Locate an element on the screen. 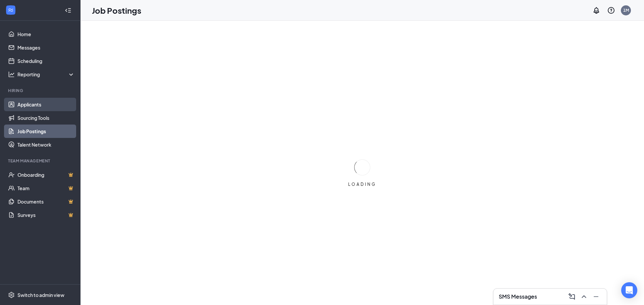 Image resolution: width=644 pixels, height=305 pixels. a: Sourcing Tools is located at coordinates (46, 118).